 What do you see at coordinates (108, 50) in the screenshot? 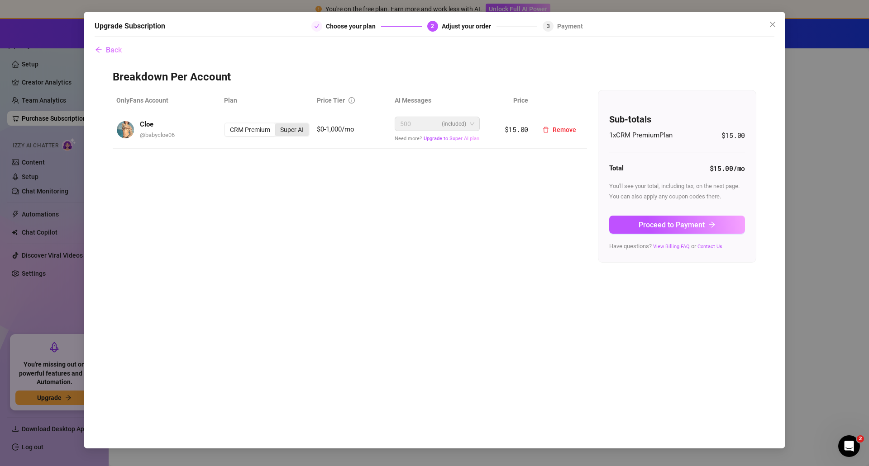
I see `button: Back` at bounding box center [108, 50].